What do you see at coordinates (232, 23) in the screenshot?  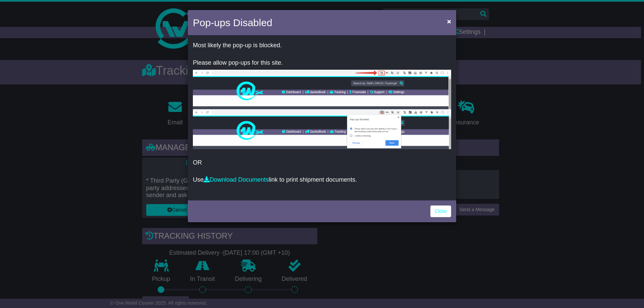 I see `h4: Pop-ups Disabled` at bounding box center [232, 23].